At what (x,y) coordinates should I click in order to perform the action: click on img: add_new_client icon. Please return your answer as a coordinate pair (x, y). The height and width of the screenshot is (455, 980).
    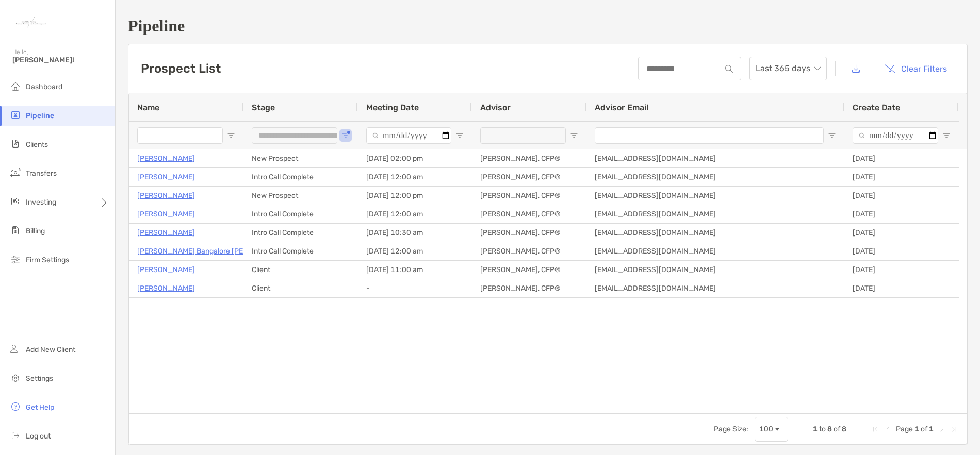
    Looking at the image, I should click on (15, 349).